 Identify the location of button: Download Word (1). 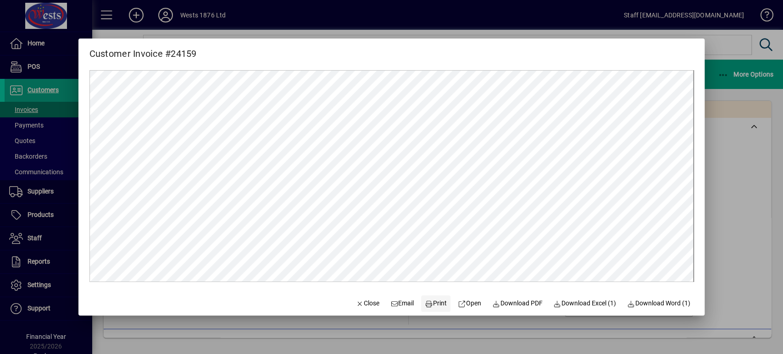
(659, 304).